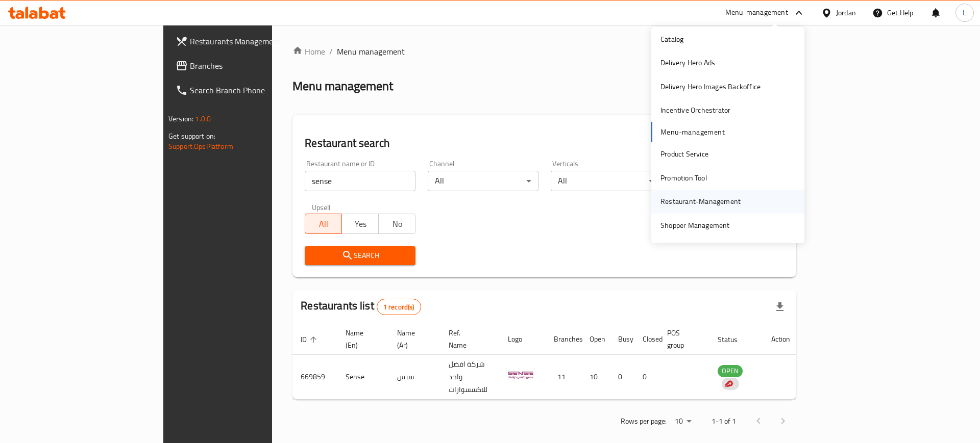 The width and height of the screenshot is (980, 443). What do you see at coordinates (310, 339) in the screenshot?
I see `span: ID` at bounding box center [310, 339].